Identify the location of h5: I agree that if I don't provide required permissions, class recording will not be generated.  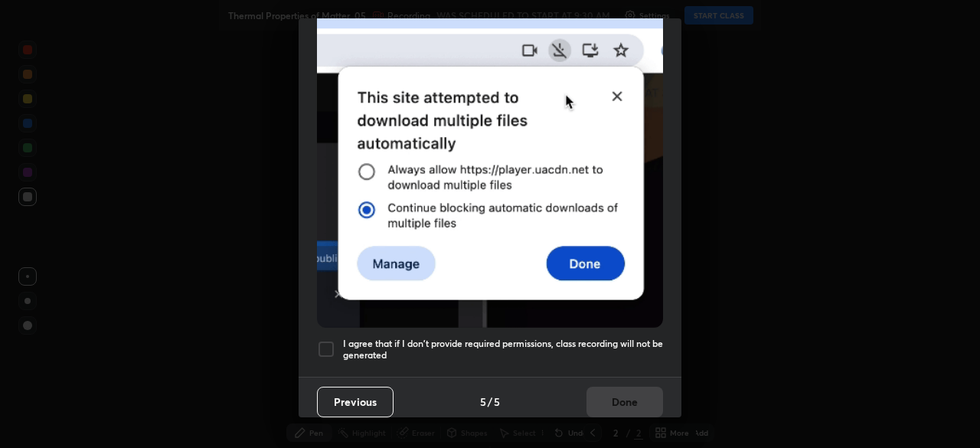
(503, 349).